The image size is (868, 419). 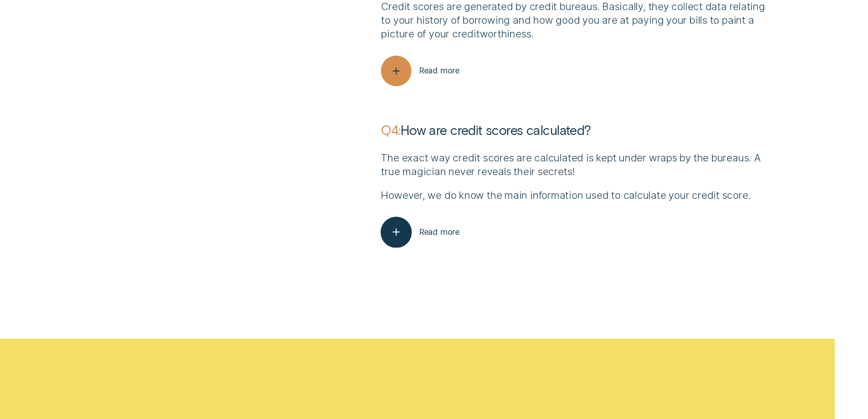 I want to click on p: How are credit scores calculated?, so click(x=579, y=130).